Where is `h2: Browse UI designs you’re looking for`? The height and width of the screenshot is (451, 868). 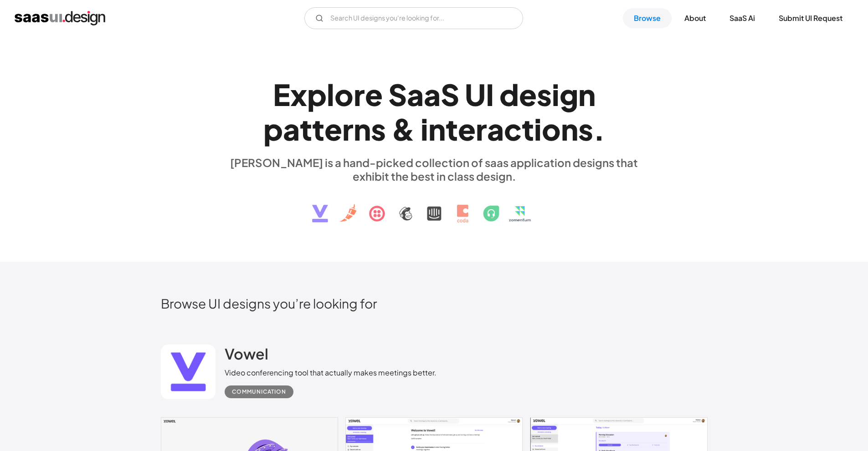 h2: Browse UI designs you’re looking for is located at coordinates (434, 303).